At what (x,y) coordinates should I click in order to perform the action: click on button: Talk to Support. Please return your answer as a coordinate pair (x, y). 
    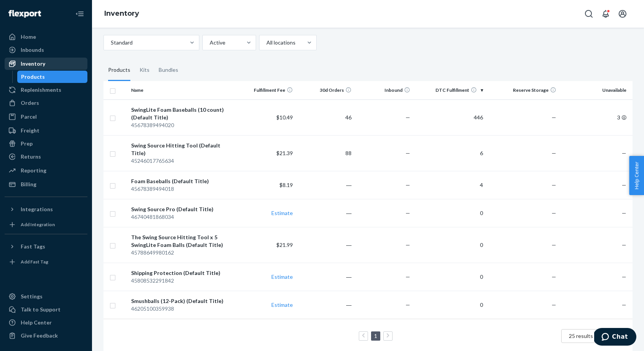
    Looking at the image, I should click on (46, 310).